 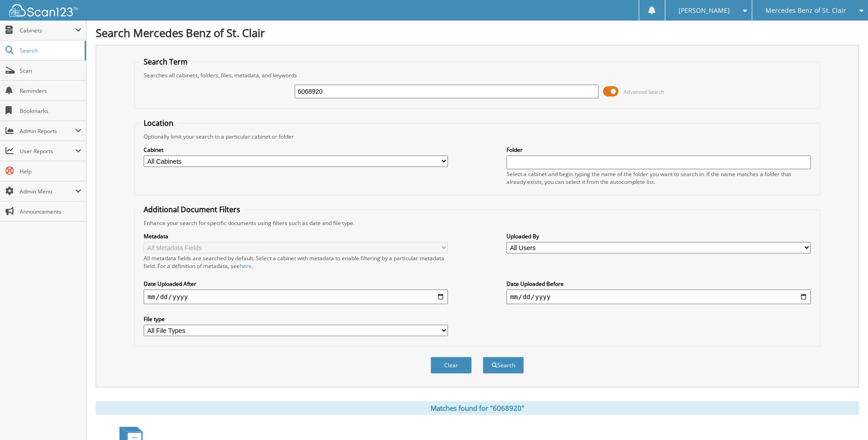 I want to click on div: All metadata fields are searched by default. Select a cabinet with metadata to enable filtering b..., so click(x=296, y=262).